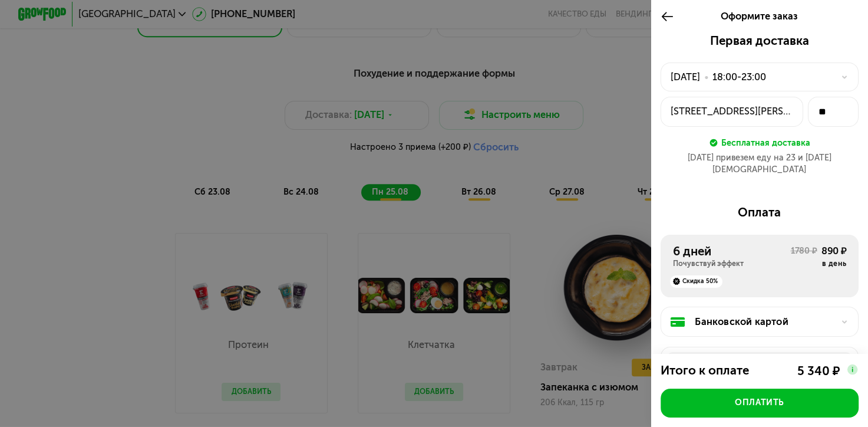 The image size is (868, 427). What do you see at coordinates (833, 251) in the screenshot?
I see `div: 890 ₽` at bounding box center [833, 251].